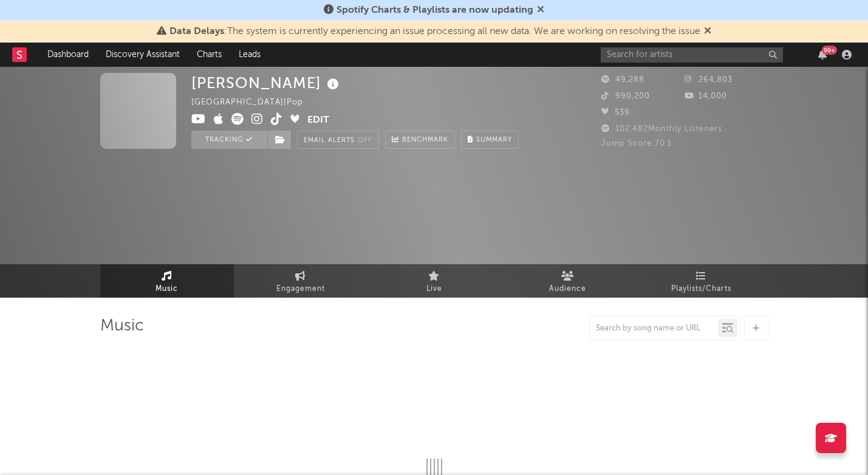  Describe the element at coordinates (209, 55) in the screenshot. I see `a: Charts` at that location.